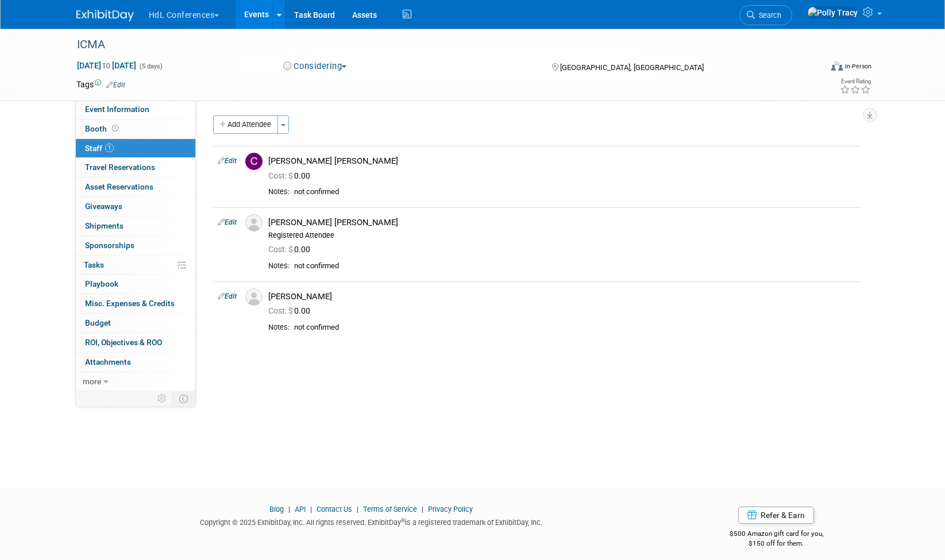 This screenshot has height=560, width=945. What do you see at coordinates (106, 66) in the screenshot?
I see `span: to` at bounding box center [106, 66].